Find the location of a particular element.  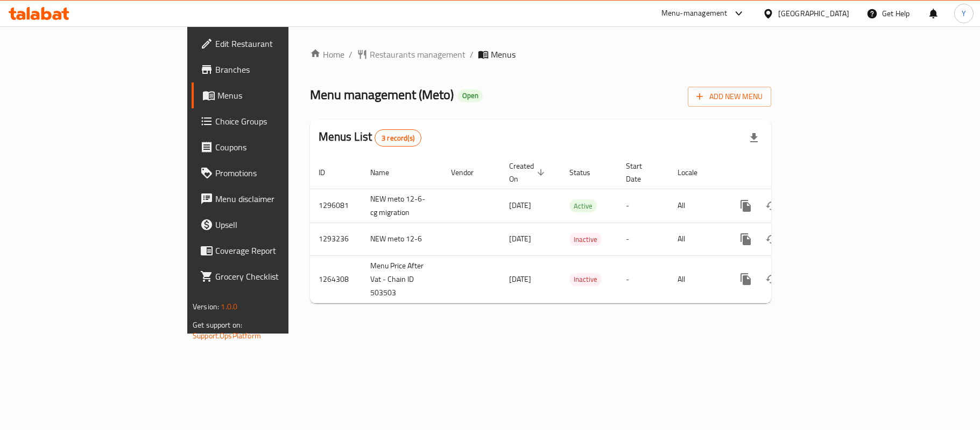

span: ID is located at coordinates (329, 172).